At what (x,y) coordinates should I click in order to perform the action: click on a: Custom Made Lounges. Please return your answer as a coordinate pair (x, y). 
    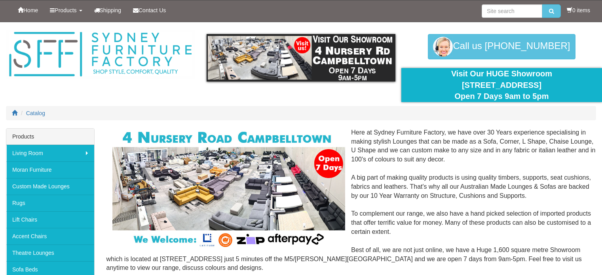
    Looking at the image, I should click on (50, 187).